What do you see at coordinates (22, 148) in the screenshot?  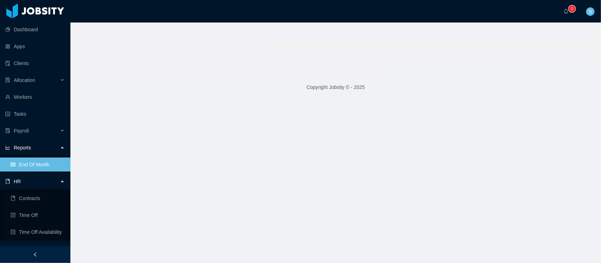 I see `span: Reports` at bounding box center [22, 148].